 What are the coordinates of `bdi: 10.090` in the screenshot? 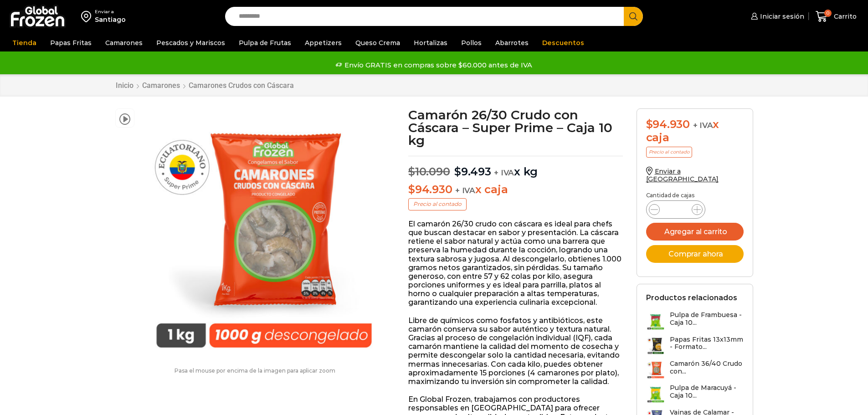 It's located at (428, 171).